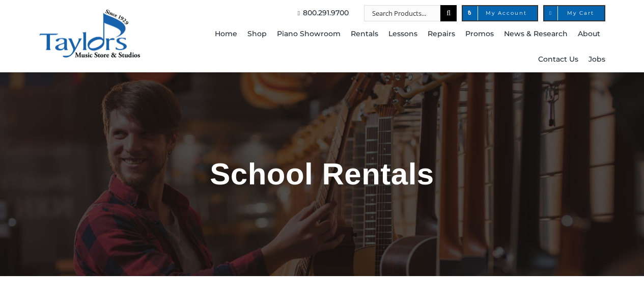 This screenshot has width=644, height=298. Describe the element at coordinates (574, 13) in the screenshot. I see `span: My Cart` at that location.